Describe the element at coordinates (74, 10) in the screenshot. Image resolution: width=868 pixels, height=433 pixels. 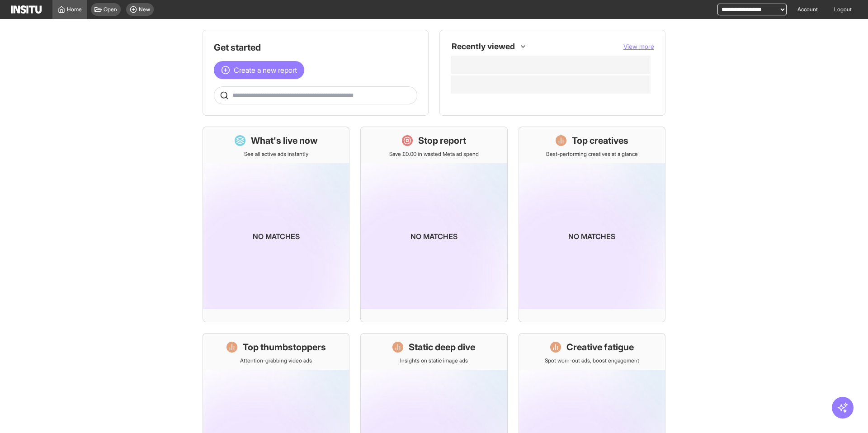
I see `span: Home` at that location.